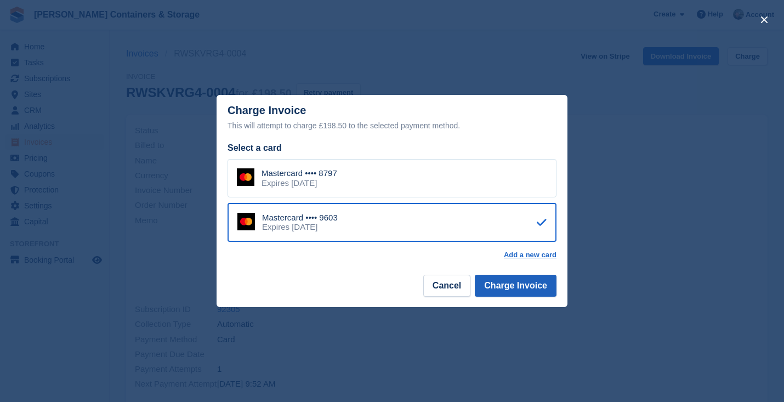 The width and height of the screenshot is (784, 402). I want to click on button: Charge Invoice, so click(516, 286).